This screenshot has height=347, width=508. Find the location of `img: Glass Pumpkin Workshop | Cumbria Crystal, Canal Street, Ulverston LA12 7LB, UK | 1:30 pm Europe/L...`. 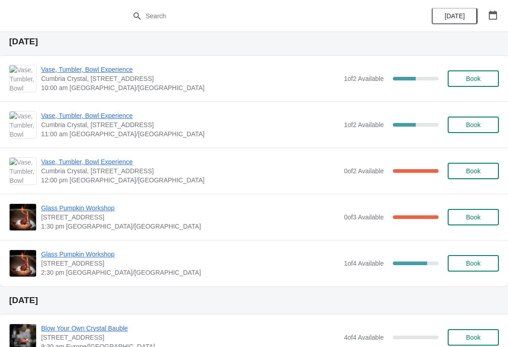

img: Glass Pumpkin Workshop | Cumbria Crystal, Canal Street, Ulverston LA12 7LB, UK | 1:30 pm Europe/L... is located at coordinates (23, 217).